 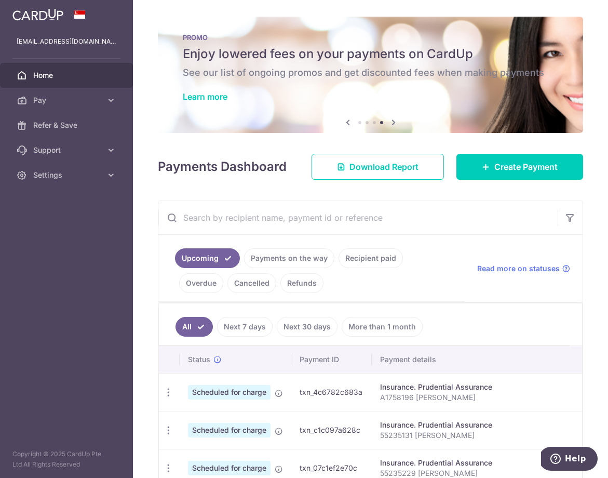 I want to click on span: Read more on statuses, so click(x=519, y=269).